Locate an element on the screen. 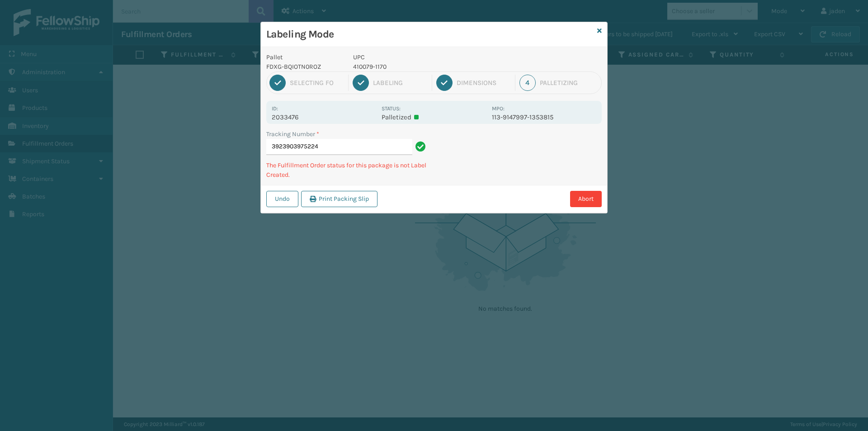 The width and height of the screenshot is (868, 431). div: Selecting FO is located at coordinates (317, 83).